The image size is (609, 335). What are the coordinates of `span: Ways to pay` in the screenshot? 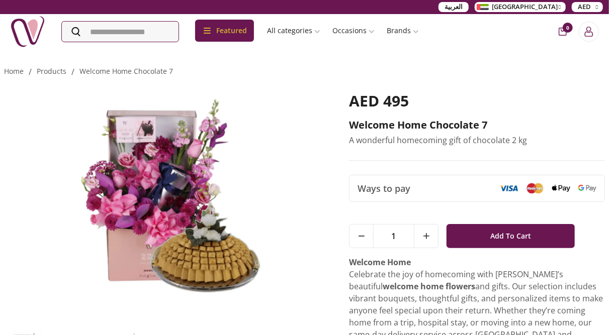 It's located at (384, 189).